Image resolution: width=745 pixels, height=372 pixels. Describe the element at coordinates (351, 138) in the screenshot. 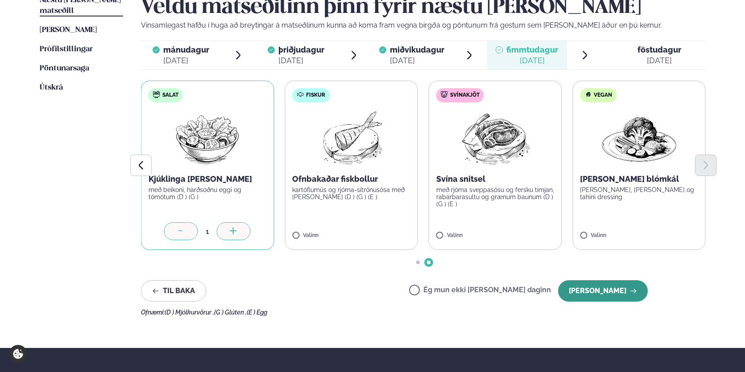

I see `img: Fish.png` at that location.